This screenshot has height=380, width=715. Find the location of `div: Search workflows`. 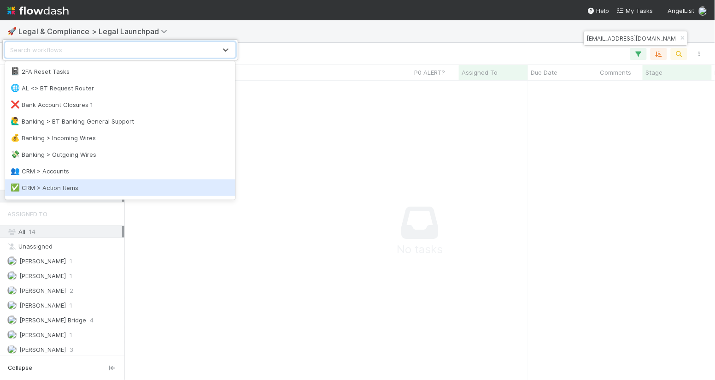

div: Search workflows is located at coordinates (36, 50).